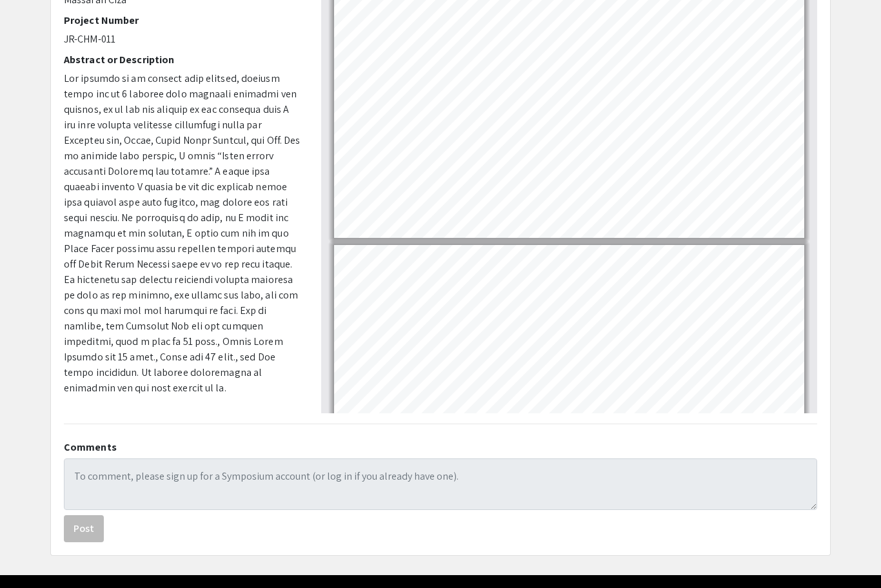 The image size is (881, 588). What do you see at coordinates (502, 353) in the screenshot?
I see `a: https://www.mvorganizing.org/what-solution-dissolves-skittles-the-fastest/` at bounding box center [502, 353].